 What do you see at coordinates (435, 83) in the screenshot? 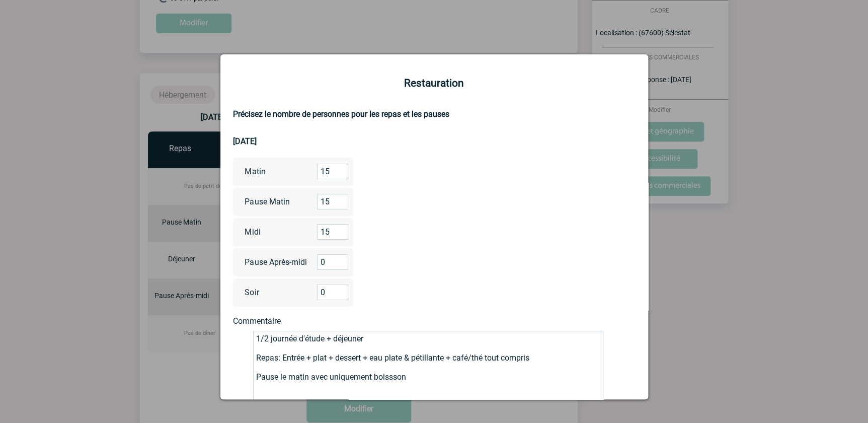
I see `h2: Restauration` at bounding box center [435, 83].